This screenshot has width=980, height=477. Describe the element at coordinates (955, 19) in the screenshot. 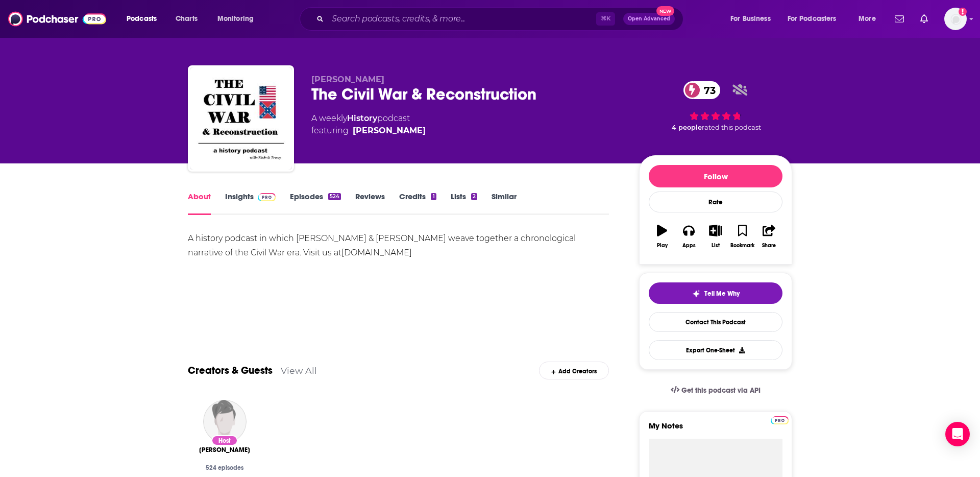

I see `span: Logged in as NickG` at that location.